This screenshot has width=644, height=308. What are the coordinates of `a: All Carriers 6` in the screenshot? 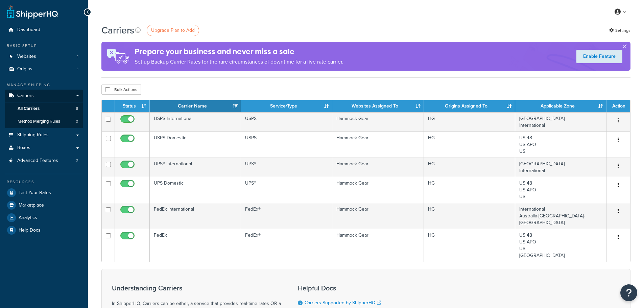 It's located at (44, 109).